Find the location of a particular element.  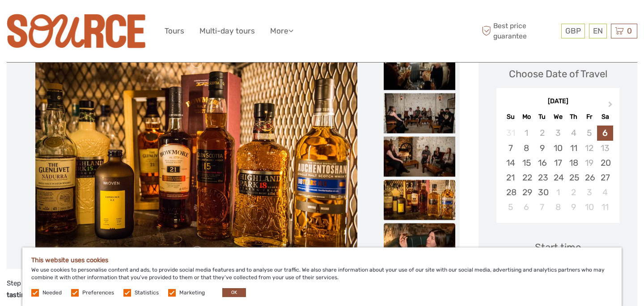

div: Choose Monday, September 8th, 2025 is located at coordinates (526, 148).